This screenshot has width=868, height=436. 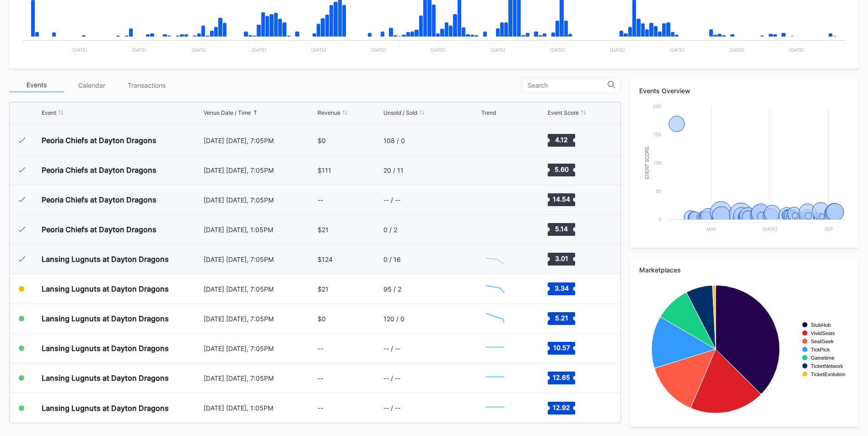 What do you see at coordinates (822, 341) in the screenshot?
I see `text: SeatGeek` at bounding box center [822, 341].